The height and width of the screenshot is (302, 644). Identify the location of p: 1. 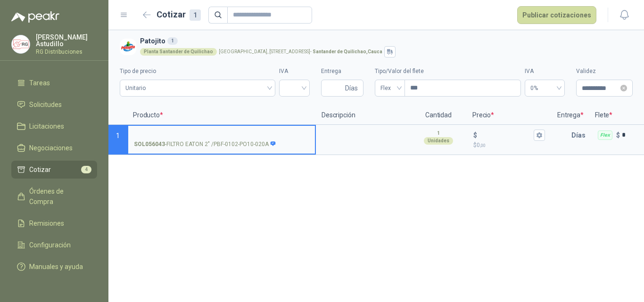
(439, 133).